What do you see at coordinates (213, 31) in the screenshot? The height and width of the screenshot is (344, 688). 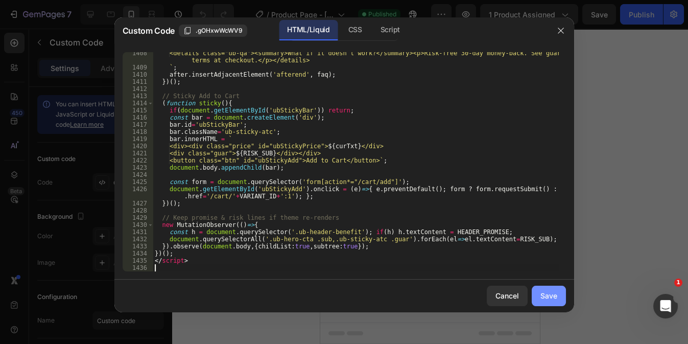 I see `button: .gOHxwWcWV9` at bounding box center [213, 31].